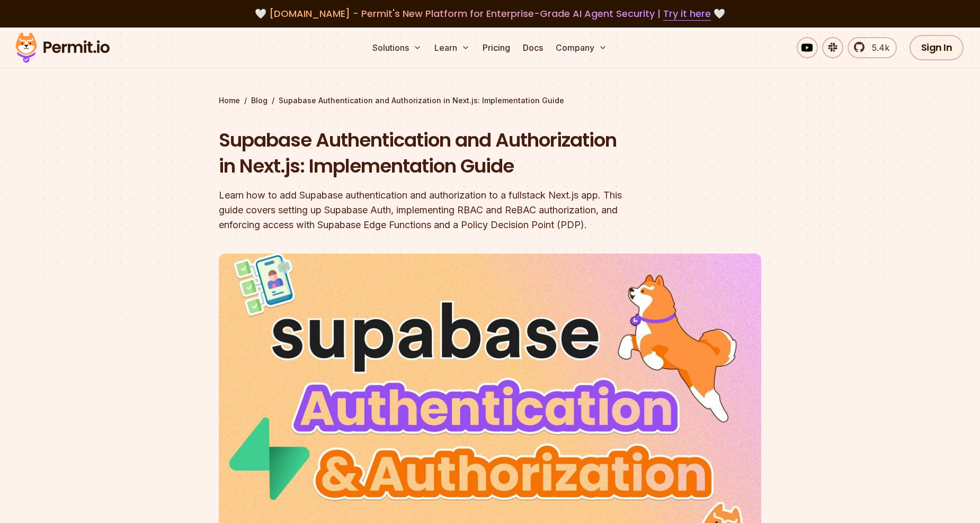 The width and height of the screenshot is (980, 523). What do you see at coordinates (872, 48) in the screenshot?
I see `a: 5.4k` at bounding box center [872, 48].